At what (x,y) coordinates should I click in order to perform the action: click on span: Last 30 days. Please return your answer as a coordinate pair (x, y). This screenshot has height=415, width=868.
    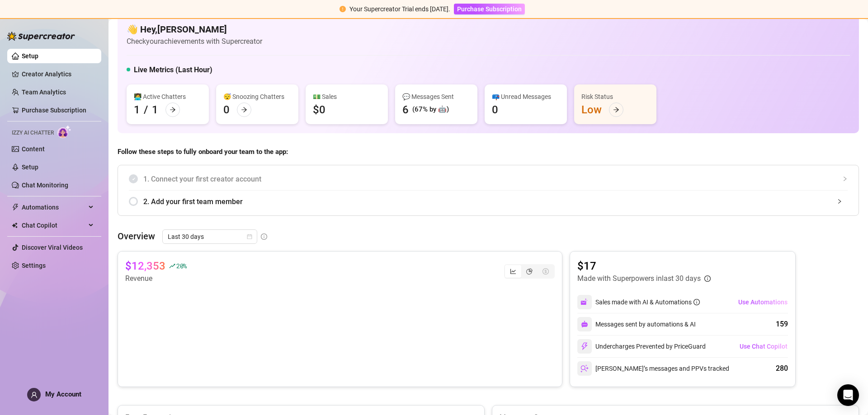
    Looking at the image, I should click on (210, 237).